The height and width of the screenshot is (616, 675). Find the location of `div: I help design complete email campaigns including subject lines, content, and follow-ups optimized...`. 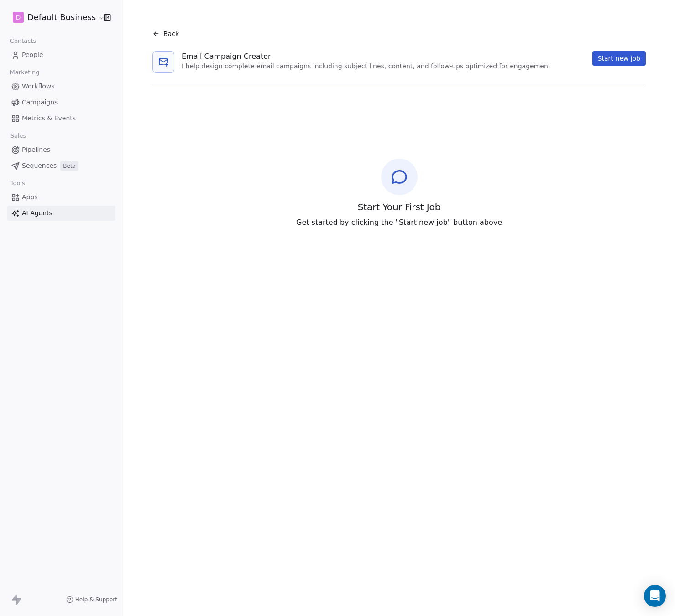

div: I help design complete email campaigns including subject lines, content, and follow-ups optimized... is located at coordinates (366, 66).